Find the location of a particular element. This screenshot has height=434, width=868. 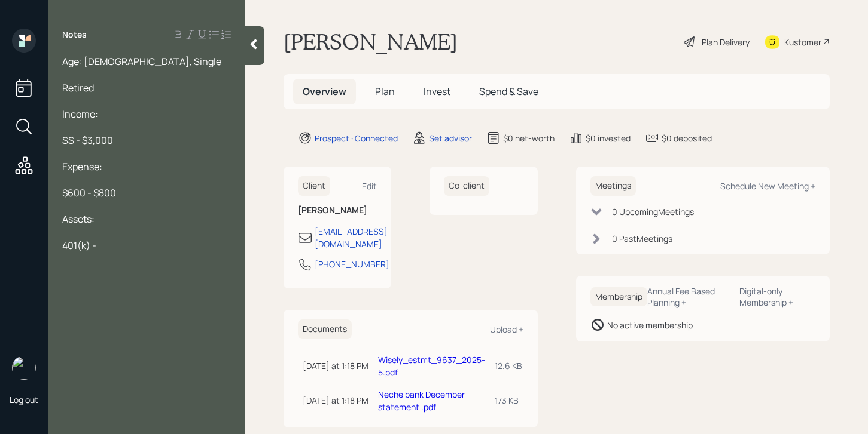

div: Set advisor is located at coordinates (450, 138).